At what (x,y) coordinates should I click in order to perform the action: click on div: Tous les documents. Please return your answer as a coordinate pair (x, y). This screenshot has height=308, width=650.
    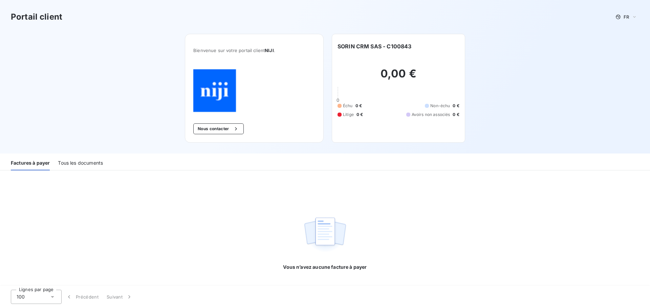
    Looking at the image, I should click on (80, 163).